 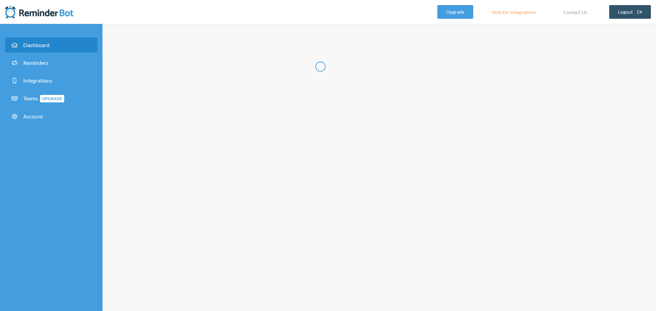 I want to click on a: Dashboard, so click(x=51, y=45).